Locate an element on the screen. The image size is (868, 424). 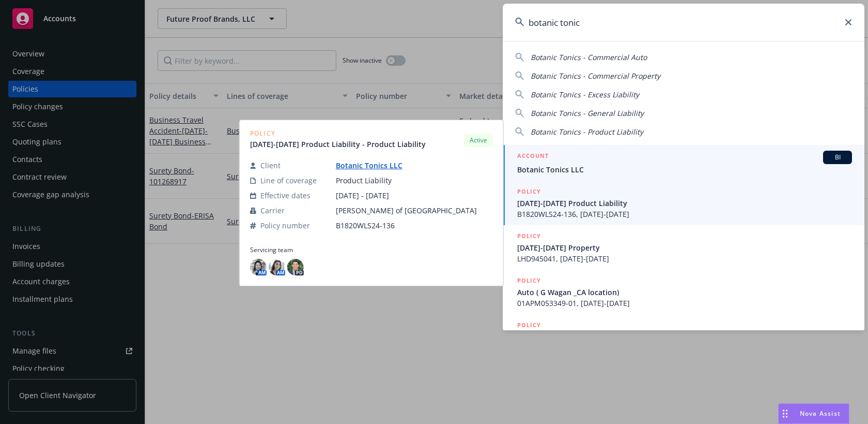
input: Search... is located at coordinates (684, 23).